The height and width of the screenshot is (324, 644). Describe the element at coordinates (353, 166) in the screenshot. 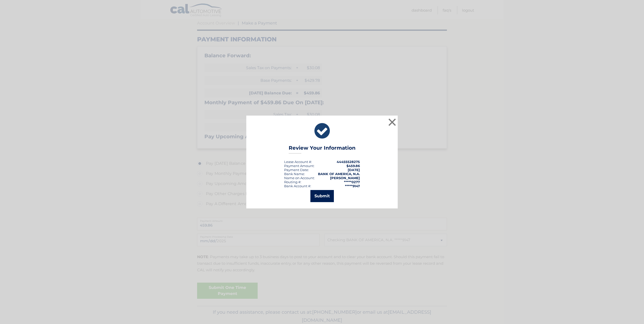

I see `span: $459.86` at that location.